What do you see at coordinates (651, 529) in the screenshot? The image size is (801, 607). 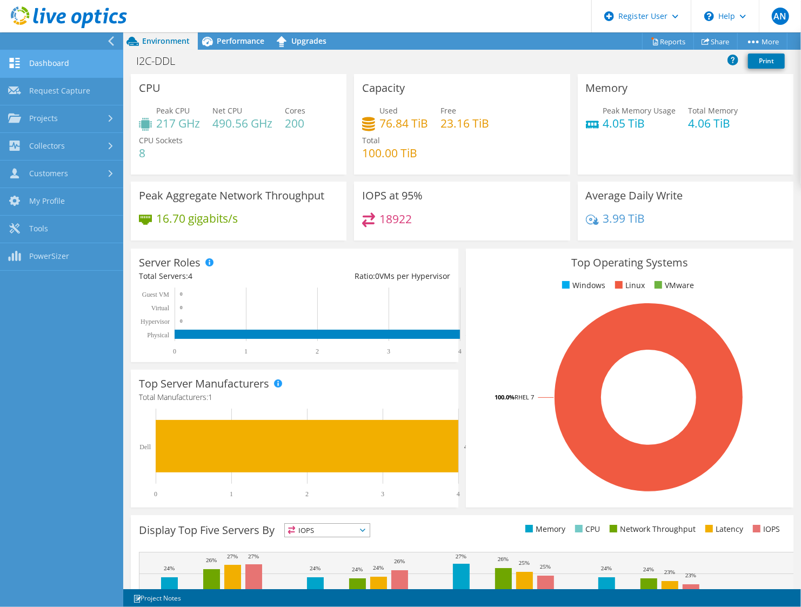 I see `li: Network Throughput` at bounding box center [651, 529].